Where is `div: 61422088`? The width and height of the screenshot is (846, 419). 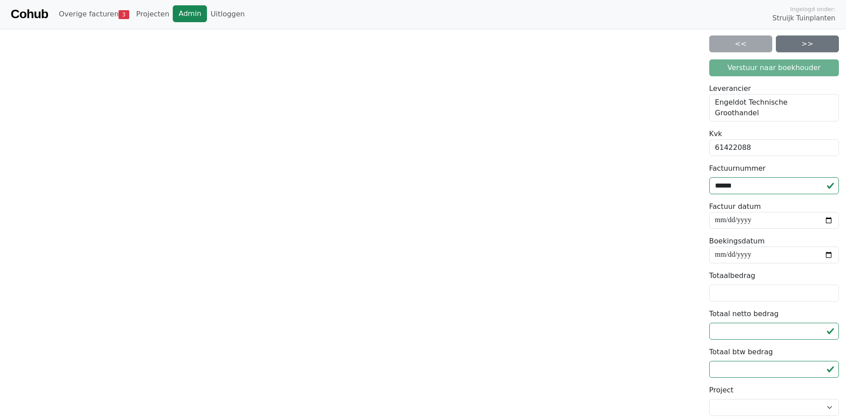
div: 61422088 is located at coordinates (774, 148).